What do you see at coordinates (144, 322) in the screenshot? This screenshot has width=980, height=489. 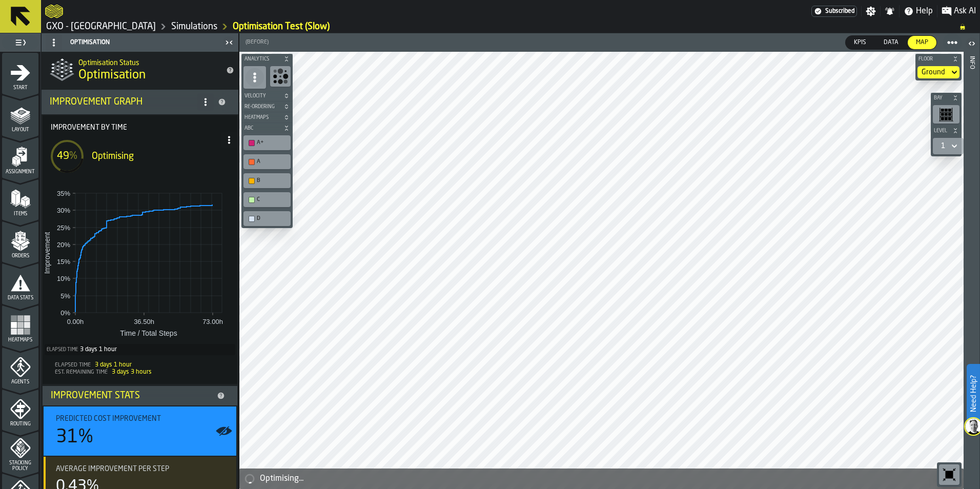 I see `text: 36.50h` at bounding box center [144, 322].